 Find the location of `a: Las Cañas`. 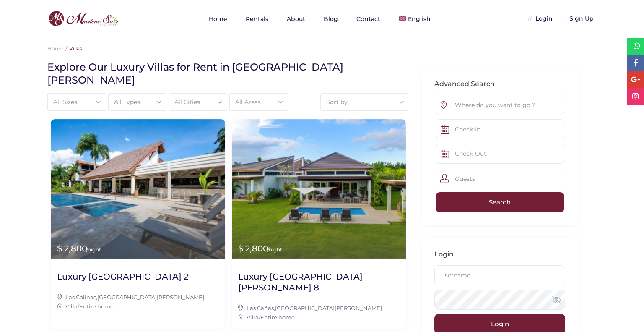

a: Las Cañas is located at coordinates (260, 308).